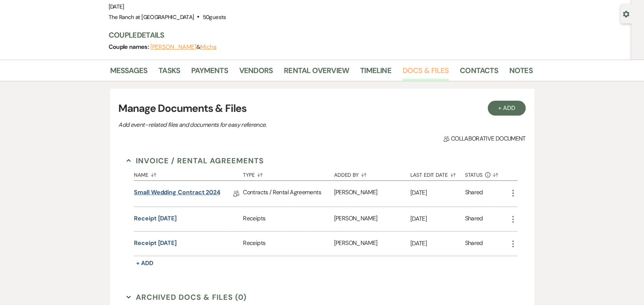  Describe the element at coordinates (438, 173) in the screenshot. I see `button: Last Edit Date` at that location.